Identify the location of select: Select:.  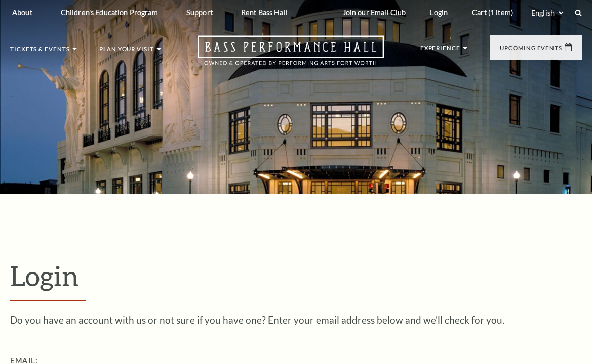
(547, 13).